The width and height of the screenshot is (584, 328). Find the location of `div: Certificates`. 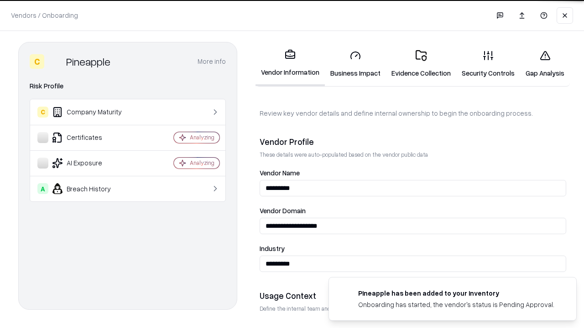

div: Certificates is located at coordinates (92, 138).